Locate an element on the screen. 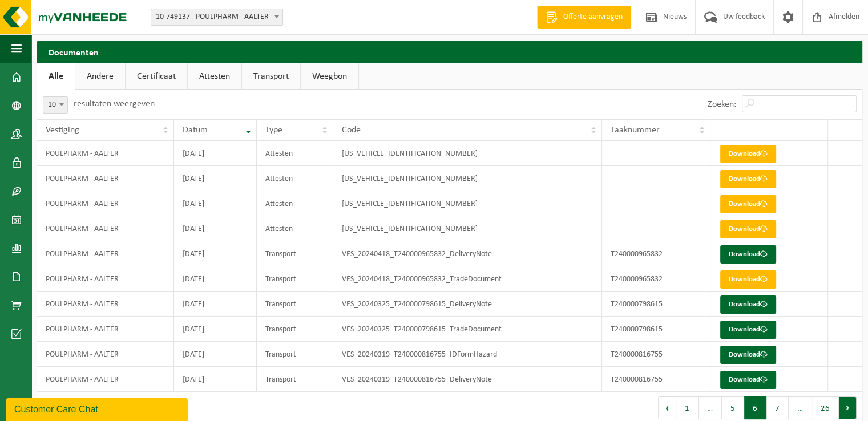 Image resolution: width=868 pixels, height=421 pixels. span: 10 is located at coordinates (55, 105).